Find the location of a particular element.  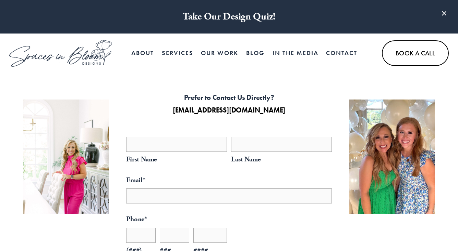

a: folder dropdown is located at coordinates (177, 53).